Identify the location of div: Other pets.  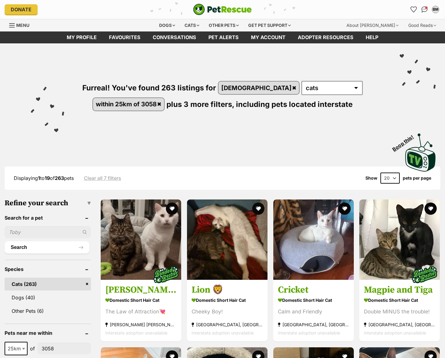
(224, 25).